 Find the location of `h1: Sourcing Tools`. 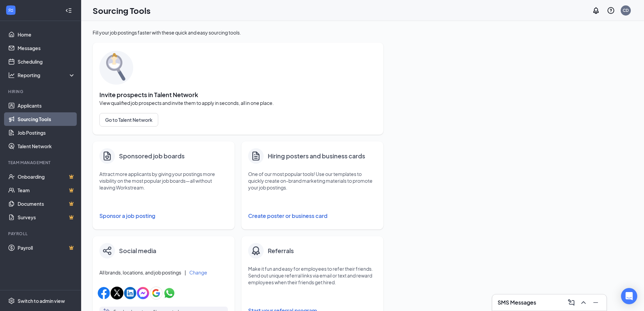

h1: Sourcing Tools is located at coordinates (121, 11).